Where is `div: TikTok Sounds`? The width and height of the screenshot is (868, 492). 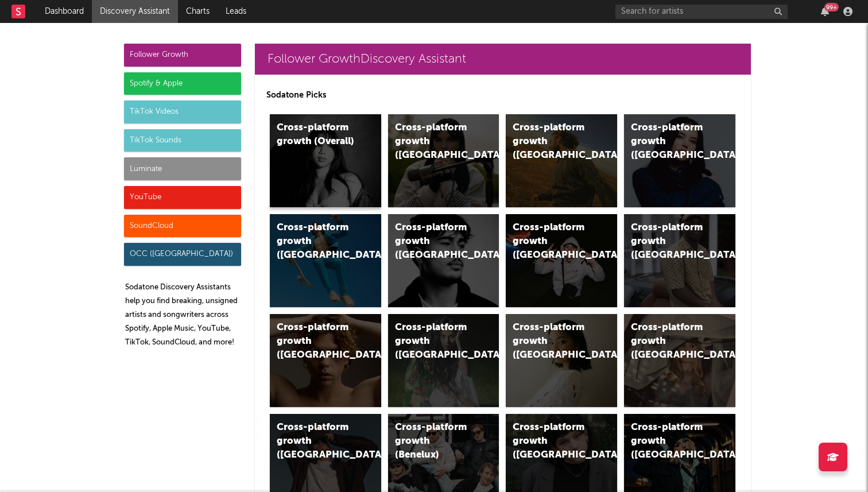 div: TikTok Sounds is located at coordinates (182, 141).